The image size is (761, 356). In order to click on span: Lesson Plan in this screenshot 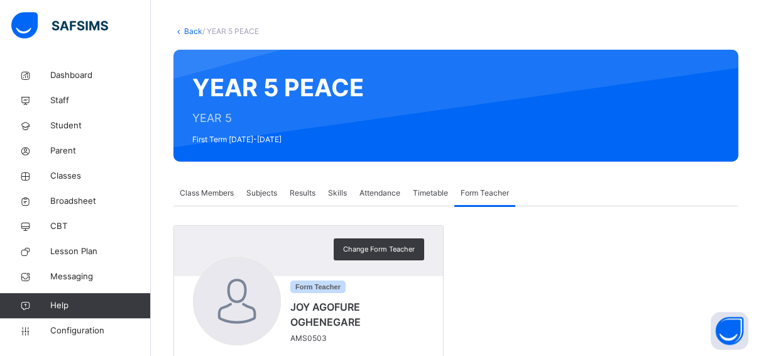, I will do `click(101, 251)`.